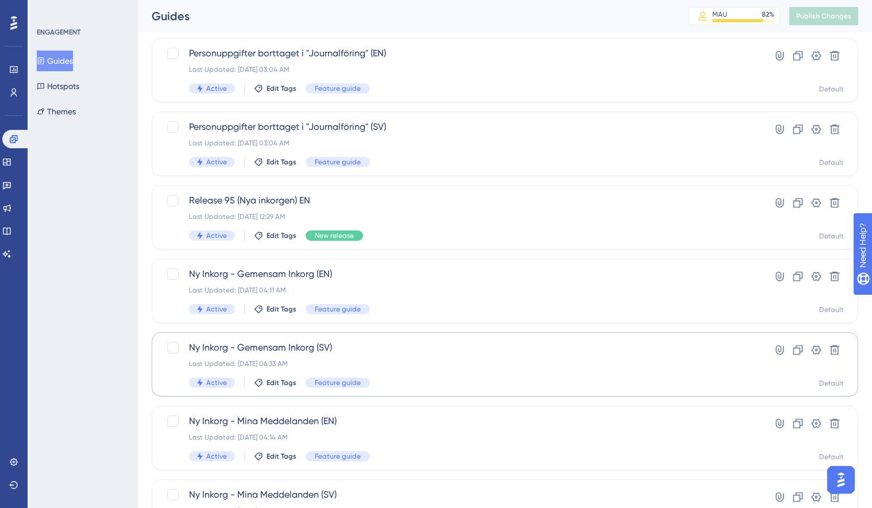  Describe the element at coordinates (55, 61) in the screenshot. I see `button: Guides` at that location.